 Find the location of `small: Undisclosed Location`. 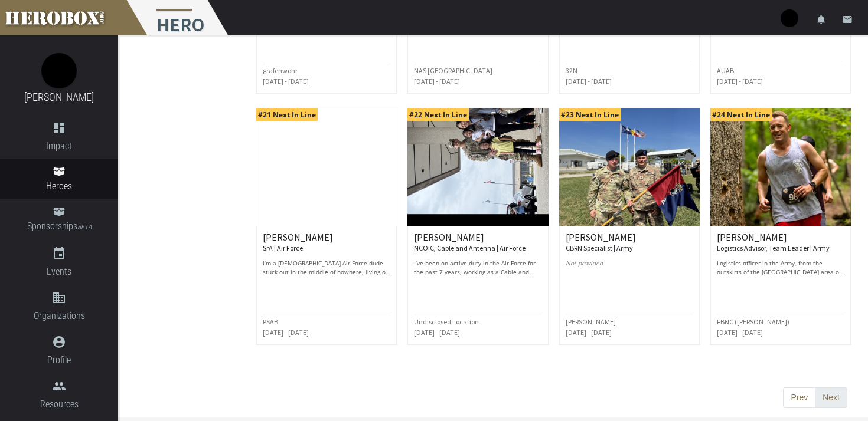

small: Undisclosed Location is located at coordinates (447, 322).